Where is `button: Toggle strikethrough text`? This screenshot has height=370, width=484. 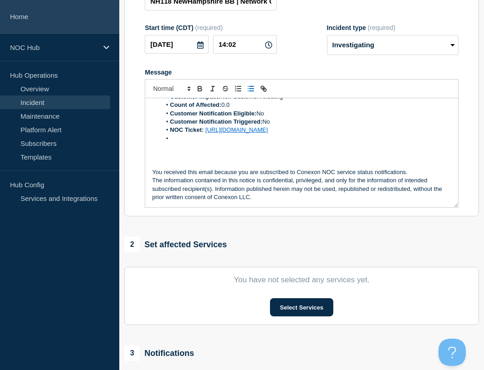
button: Toggle strikethrough text is located at coordinates (225, 89).